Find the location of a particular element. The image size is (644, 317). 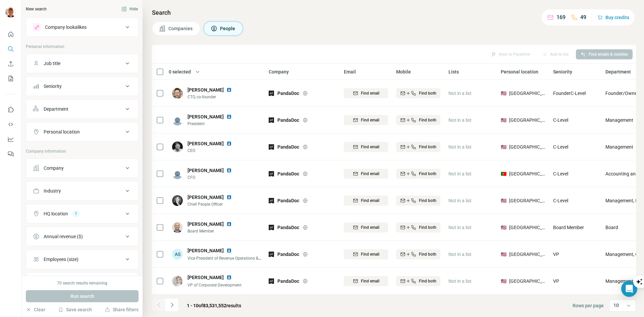

span: Rows per page is located at coordinates (588, 306).